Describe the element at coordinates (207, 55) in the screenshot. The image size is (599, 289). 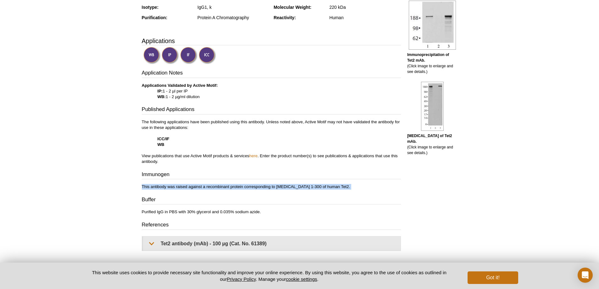
I see `img: Immunocytochemistry Validated` at that location.